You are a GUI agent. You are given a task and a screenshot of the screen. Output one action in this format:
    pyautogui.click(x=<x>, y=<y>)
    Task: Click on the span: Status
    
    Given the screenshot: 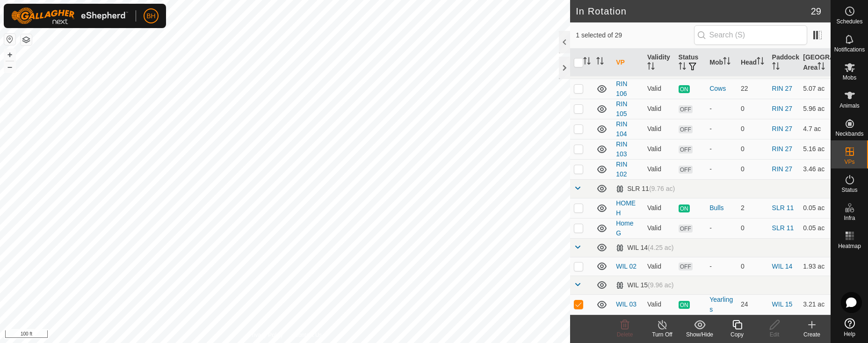 What is the action you would take?
    pyautogui.click(x=849, y=190)
    